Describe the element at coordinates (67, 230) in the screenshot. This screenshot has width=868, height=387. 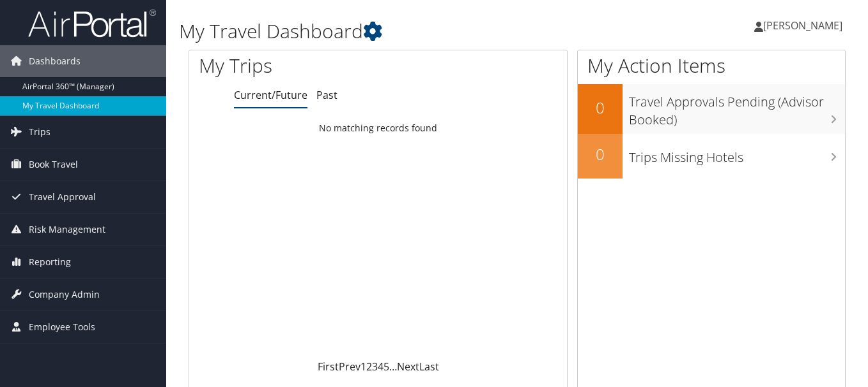
I see `span: Risk Management` at that location.